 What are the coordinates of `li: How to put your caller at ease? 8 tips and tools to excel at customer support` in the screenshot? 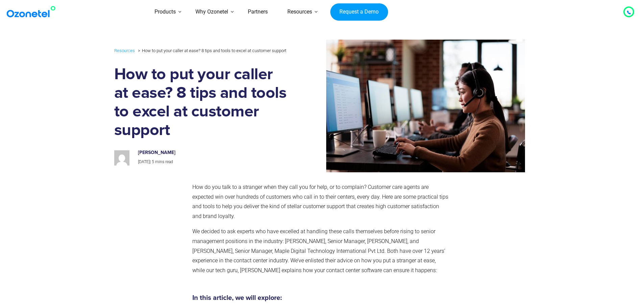 It's located at (211, 51).